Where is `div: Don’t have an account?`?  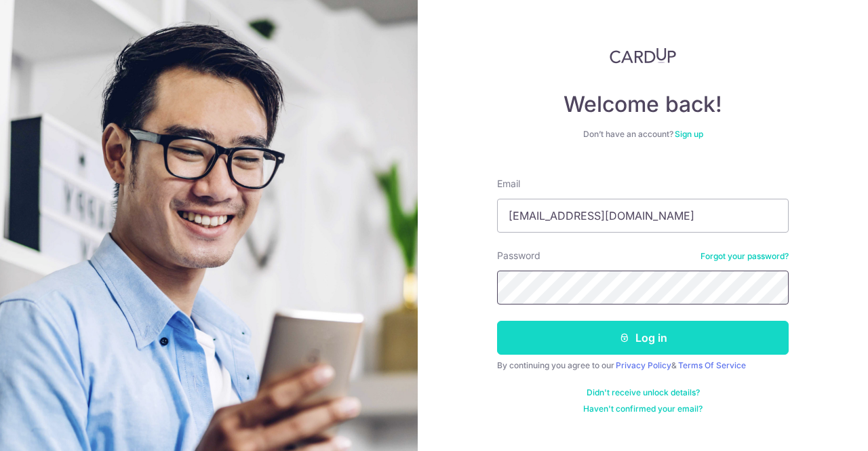
div: Don’t have an account? is located at coordinates (643, 134).